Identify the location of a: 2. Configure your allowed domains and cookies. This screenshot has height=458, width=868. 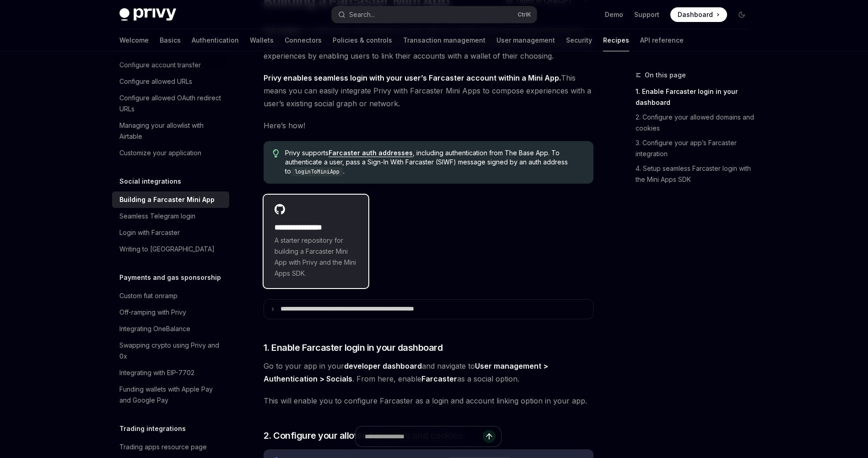
(696, 123).